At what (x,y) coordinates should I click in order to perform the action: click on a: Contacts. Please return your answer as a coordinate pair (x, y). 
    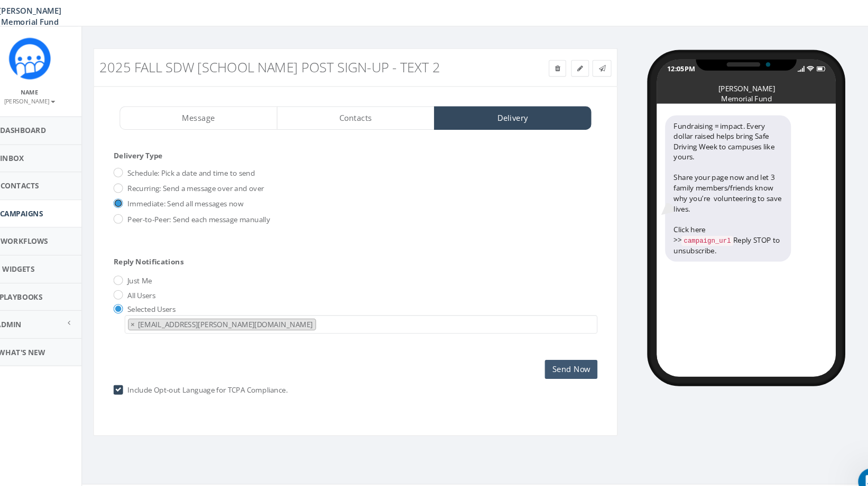
    Looking at the image, I should click on (357, 119).